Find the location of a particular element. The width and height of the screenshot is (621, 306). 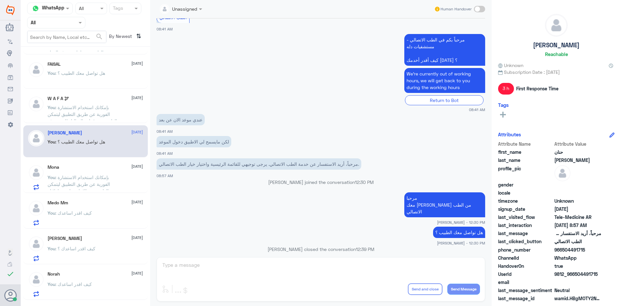

button: Avatar is located at coordinates (10, 295).